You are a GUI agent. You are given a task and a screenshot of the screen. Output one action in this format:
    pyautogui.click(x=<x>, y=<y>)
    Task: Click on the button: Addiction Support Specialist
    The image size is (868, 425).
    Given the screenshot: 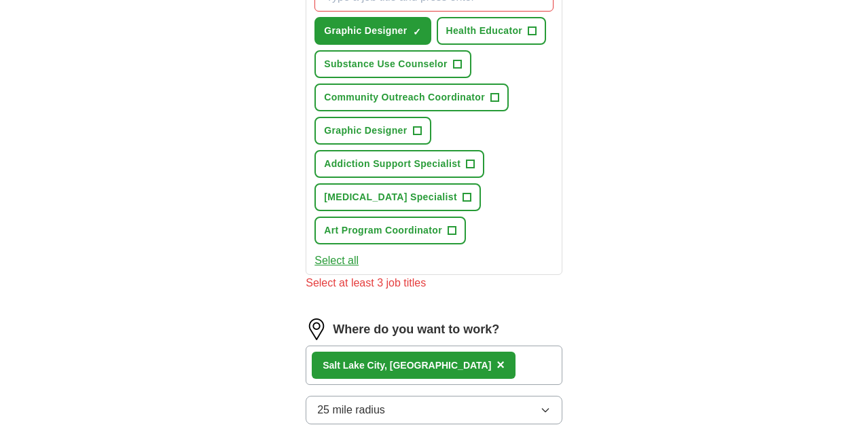 What is the action you would take?
    pyautogui.click(x=399, y=163)
    